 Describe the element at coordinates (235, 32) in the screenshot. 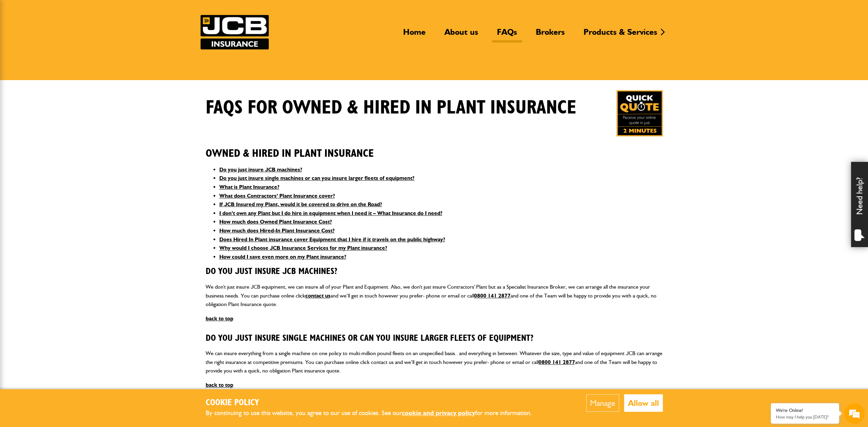

I see `a: JCB Insurance Services` at that location.